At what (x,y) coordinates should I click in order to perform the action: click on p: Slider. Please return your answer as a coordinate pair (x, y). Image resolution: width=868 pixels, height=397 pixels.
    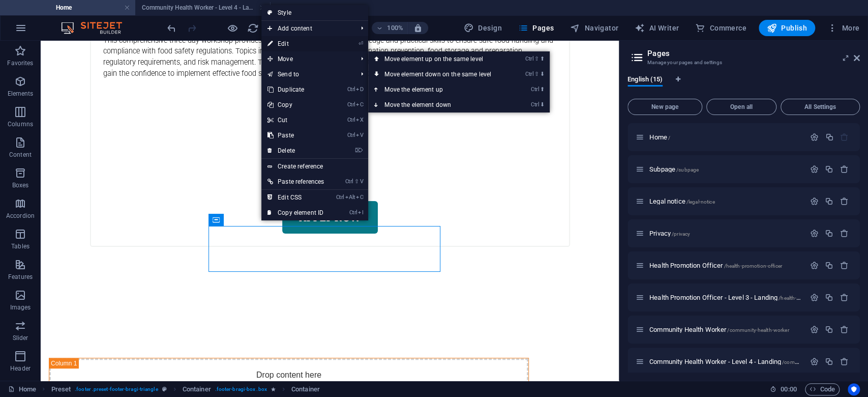
    Looking at the image, I should click on (20, 338).